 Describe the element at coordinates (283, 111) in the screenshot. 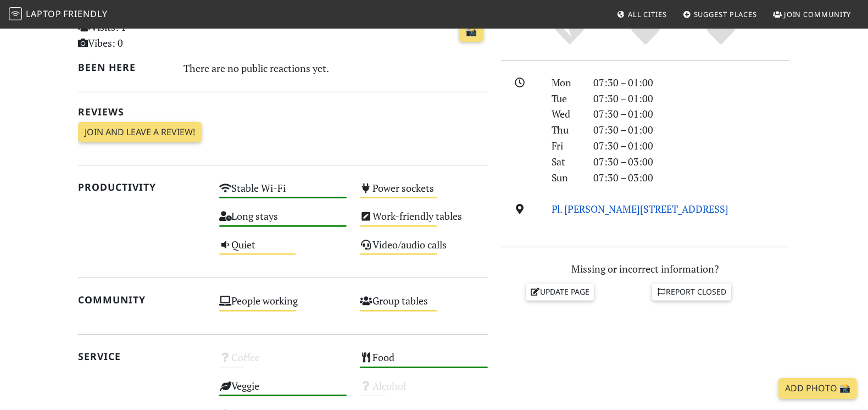

I see `h2: Reviews` at that location.